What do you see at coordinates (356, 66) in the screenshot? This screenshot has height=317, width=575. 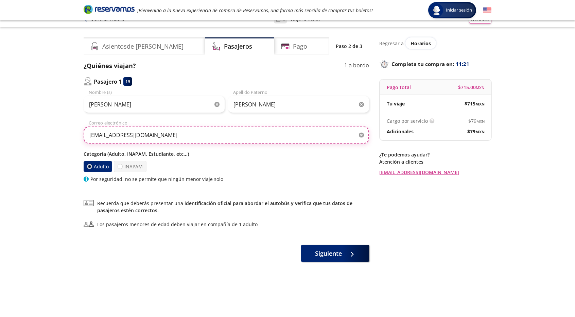 I see `p: 1 a bordo` at bounding box center [356, 66].